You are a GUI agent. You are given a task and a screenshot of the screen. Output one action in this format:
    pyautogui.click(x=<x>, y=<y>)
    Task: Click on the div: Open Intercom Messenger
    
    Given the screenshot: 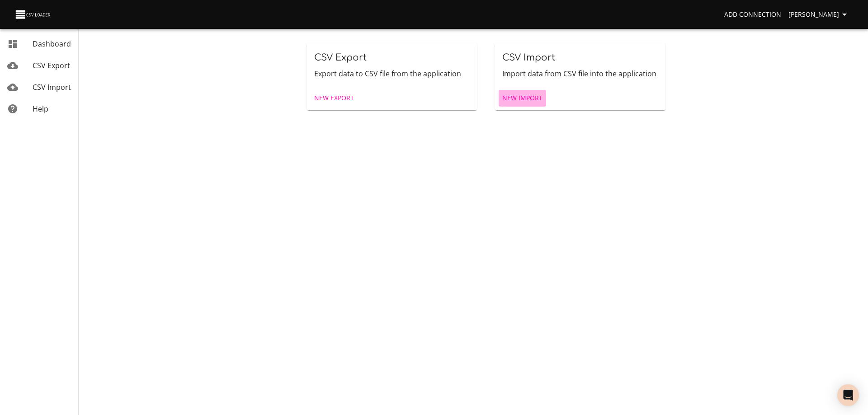 What is the action you would take?
    pyautogui.click(x=848, y=395)
    